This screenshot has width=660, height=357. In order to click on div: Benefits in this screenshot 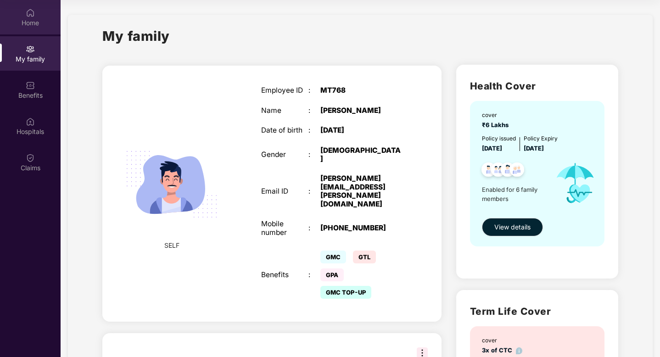, I will do `click(285, 275)`.